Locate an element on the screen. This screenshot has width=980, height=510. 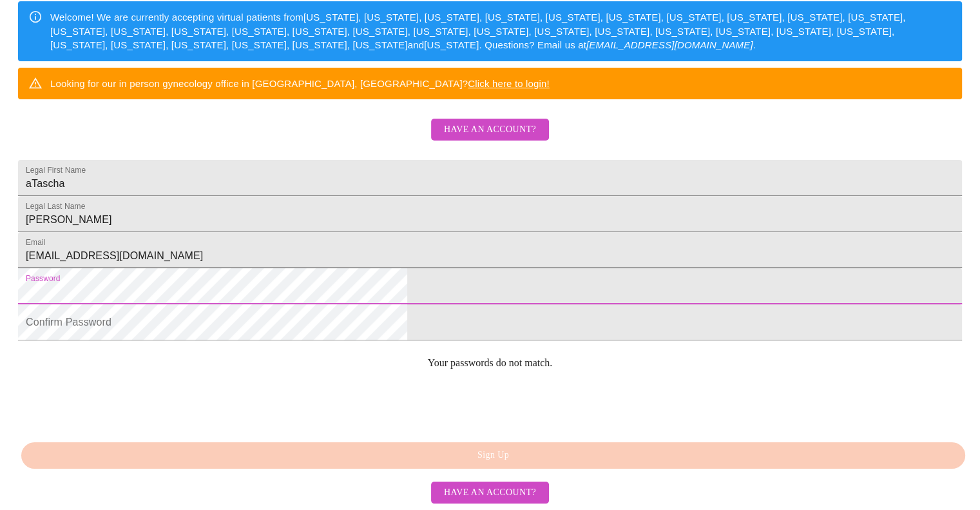
a: Click here to login! is located at coordinates (508, 83).